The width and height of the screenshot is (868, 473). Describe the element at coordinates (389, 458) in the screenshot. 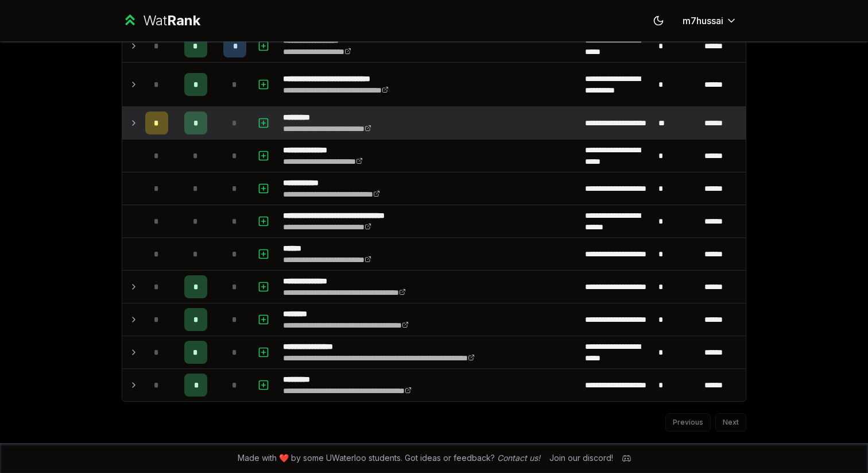

I see `span: Made with ❤️ by some UWaterloo students. Got ideas or feedback?` at that location.